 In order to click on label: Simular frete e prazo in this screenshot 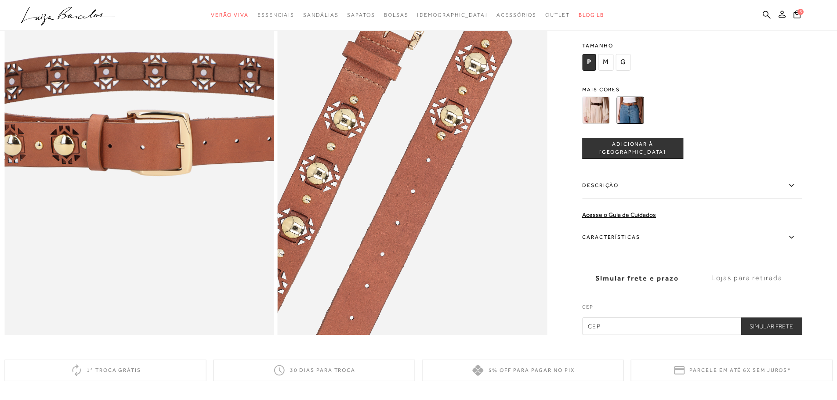, I will do `click(637, 278)`.